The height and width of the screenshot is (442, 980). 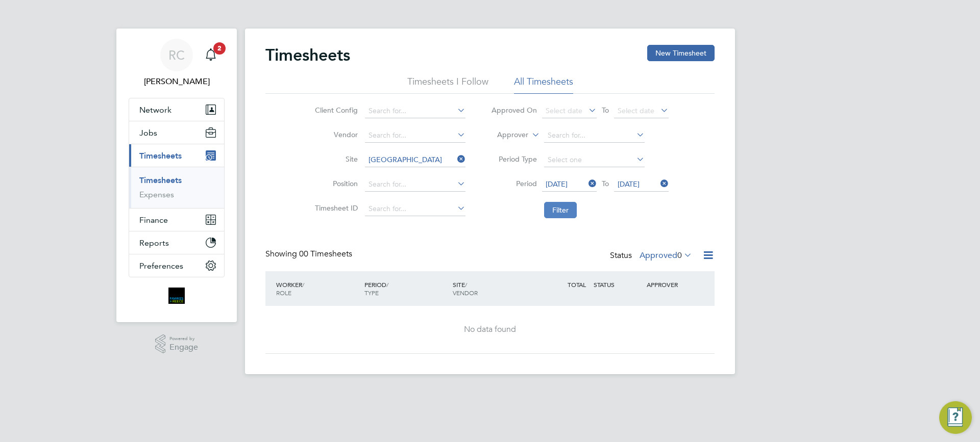 What do you see at coordinates (161, 265) in the screenshot?
I see `span: Preferences` at bounding box center [161, 265].